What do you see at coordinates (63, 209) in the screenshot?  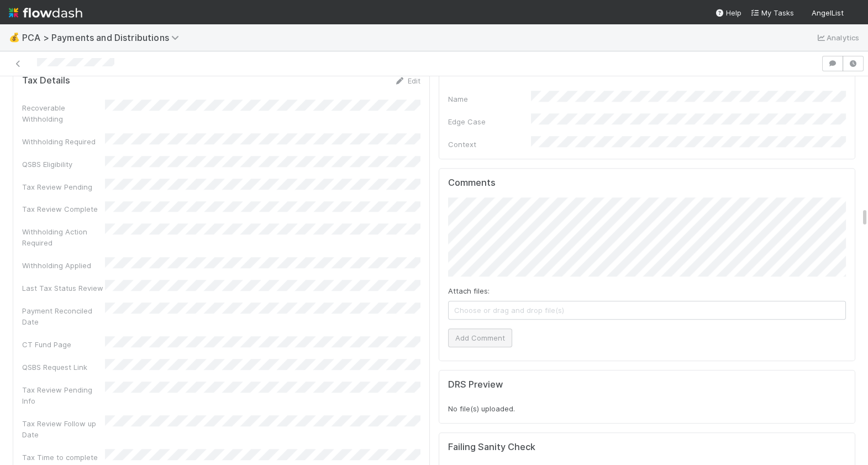 I see `div: Tax Review Complete` at bounding box center [63, 209].